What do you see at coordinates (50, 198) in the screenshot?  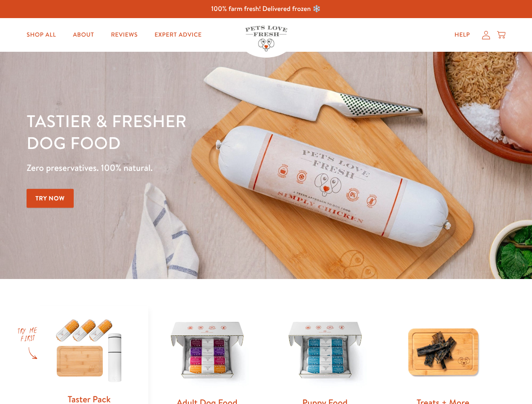 I see `a: Try Now` at bounding box center [50, 198].